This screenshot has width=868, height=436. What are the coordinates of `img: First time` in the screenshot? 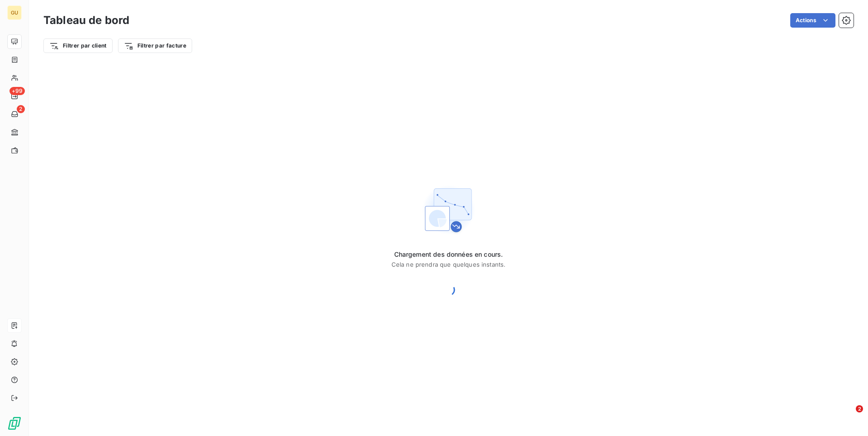 It's located at (448, 210).